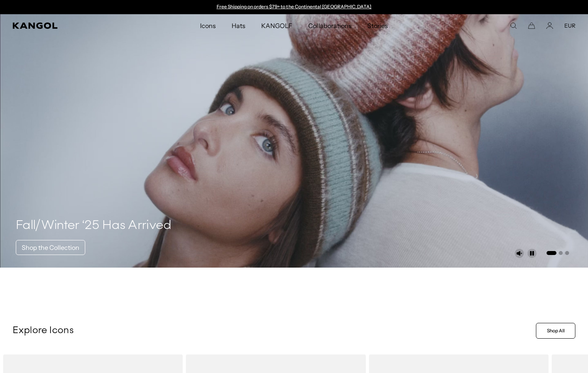  I want to click on h4: Fall/Winter ‘25 Has Arrived, so click(93, 226).